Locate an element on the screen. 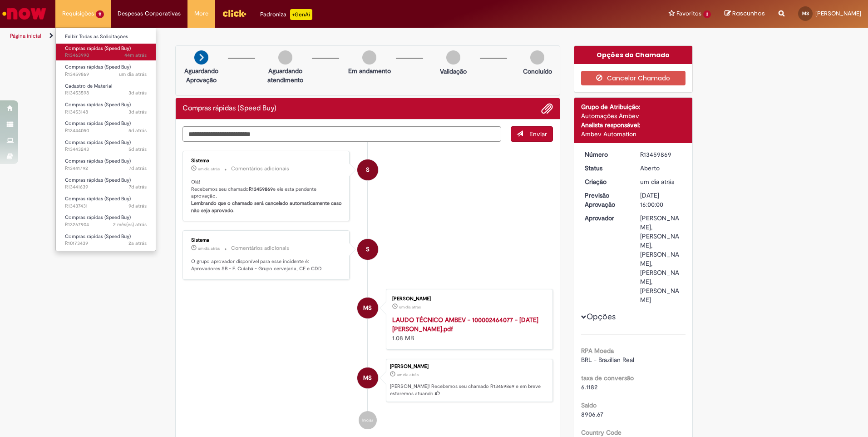 This screenshot has width=868, height=437. time: 27/08/2025 16:32:35 is located at coordinates (137, 93).